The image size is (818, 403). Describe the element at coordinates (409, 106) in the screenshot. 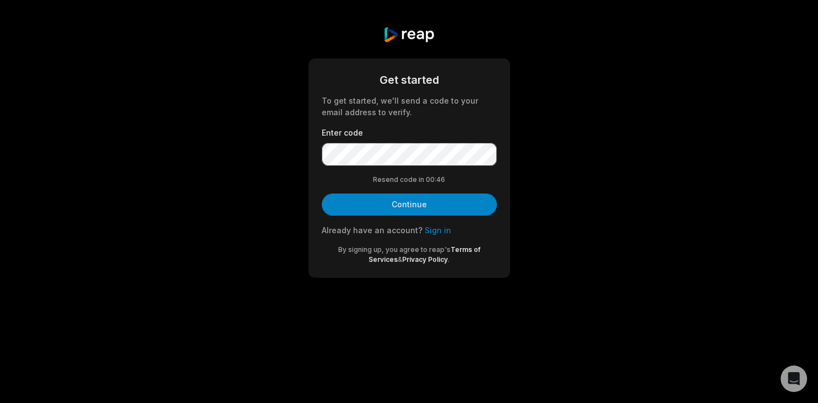

I see `div: To get started, we'll send a code to your email address to verify.` at that location.